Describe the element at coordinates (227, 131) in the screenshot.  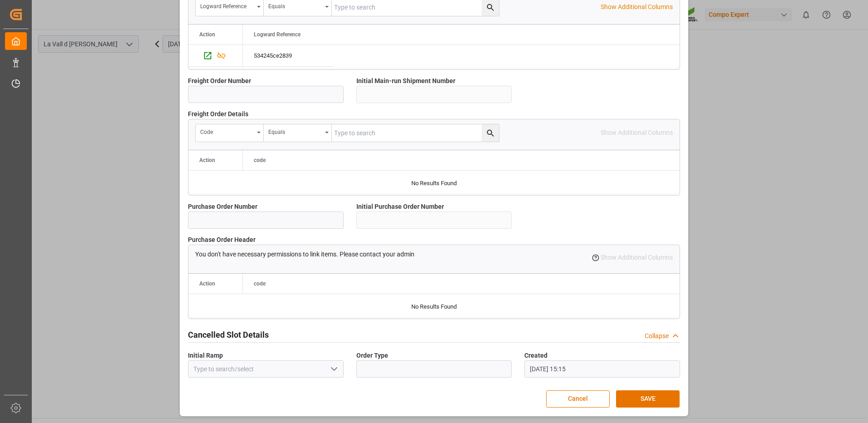
I see `div: code` at that location.